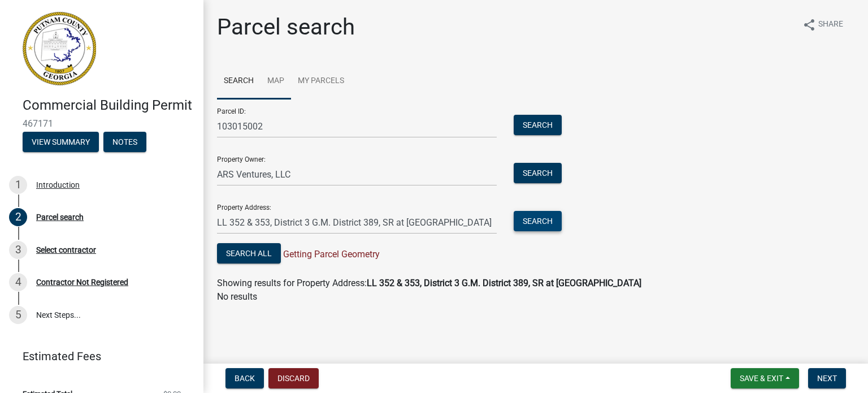 The image size is (868, 393). What do you see at coordinates (293, 378) in the screenshot?
I see `button: Discard` at bounding box center [293, 378].